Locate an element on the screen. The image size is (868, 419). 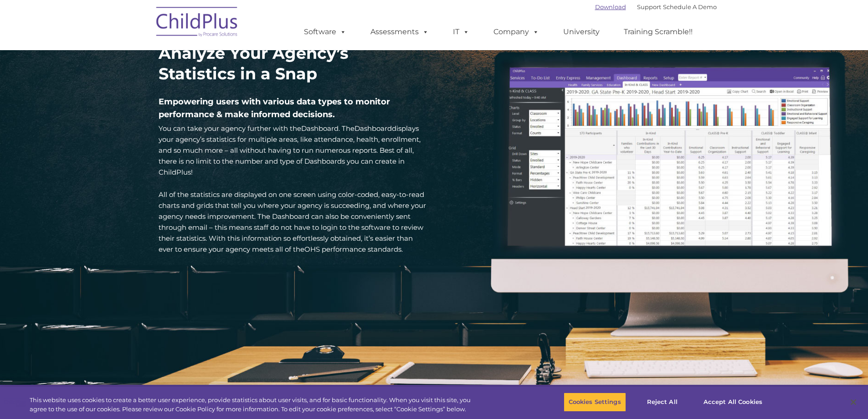
a: Schedule A Demo is located at coordinates (689, 6).